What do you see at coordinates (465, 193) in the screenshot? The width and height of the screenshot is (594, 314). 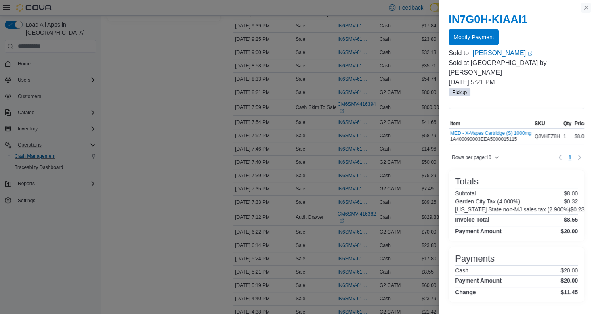 I see `h6: Subtotal` at bounding box center [465, 193].